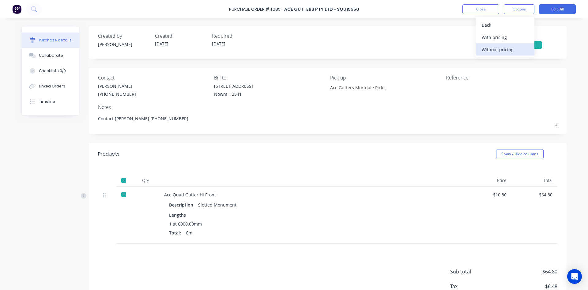 The height and width of the screenshot is (290, 588). What do you see at coordinates (52, 86) in the screenshot?
I see `div: Linked Orders` at bounding box center [52, 86].